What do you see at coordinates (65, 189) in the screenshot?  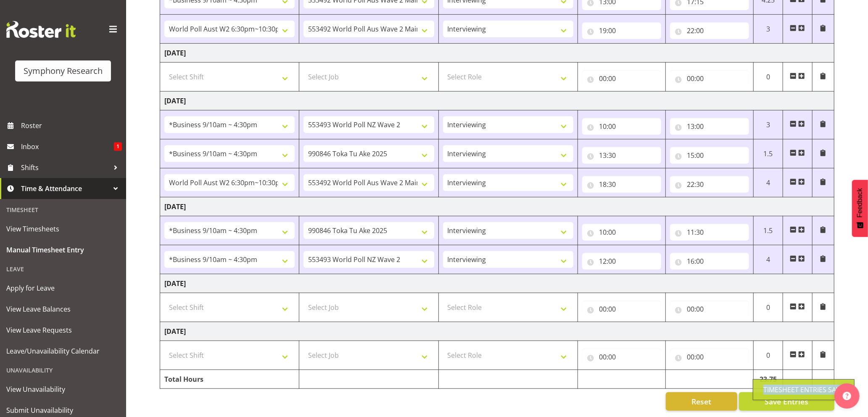 I see `span: Time & Attendance` at bounding box center [65, 189].